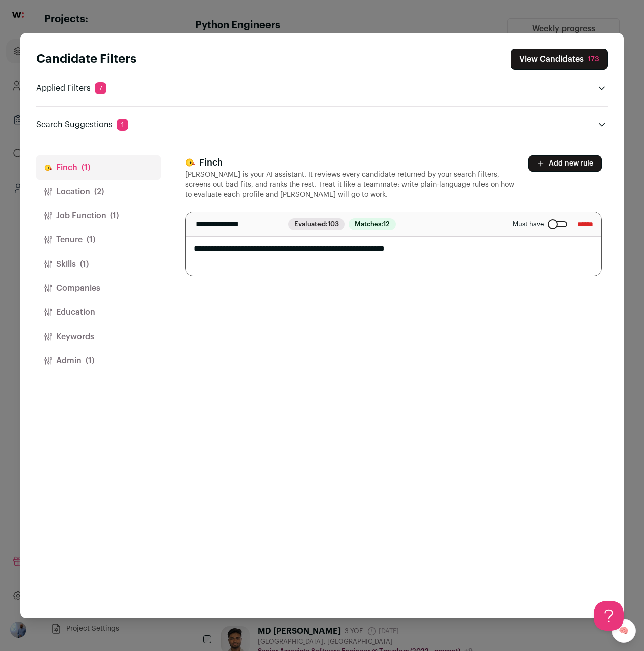 The height and width of the screenshot is (651, 644). Describe the element at coordinates (559, 60) in the screenshot. I see `button: Close search preferences` at that location.